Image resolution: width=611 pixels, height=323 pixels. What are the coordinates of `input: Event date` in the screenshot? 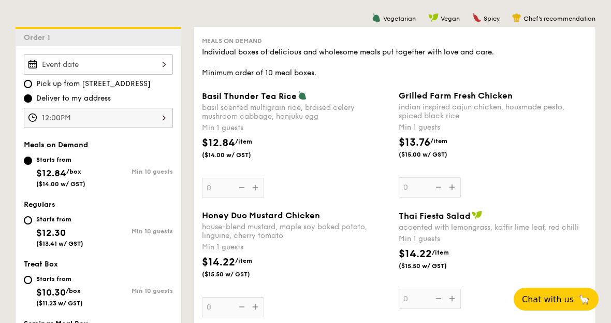 It's located at (98, 64).